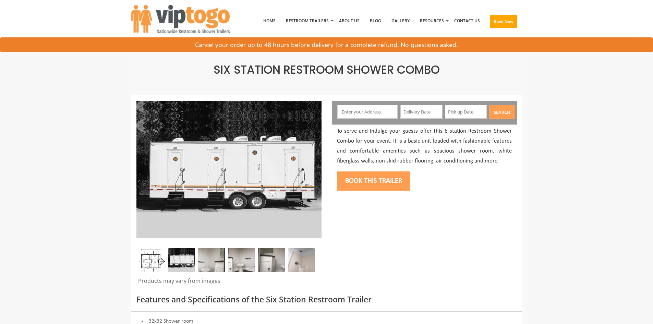 The width and height of the screenshot is (653, 324). Describe the element at coordinates (502, 112) in the screenshot. I see `button: Search` at that location.